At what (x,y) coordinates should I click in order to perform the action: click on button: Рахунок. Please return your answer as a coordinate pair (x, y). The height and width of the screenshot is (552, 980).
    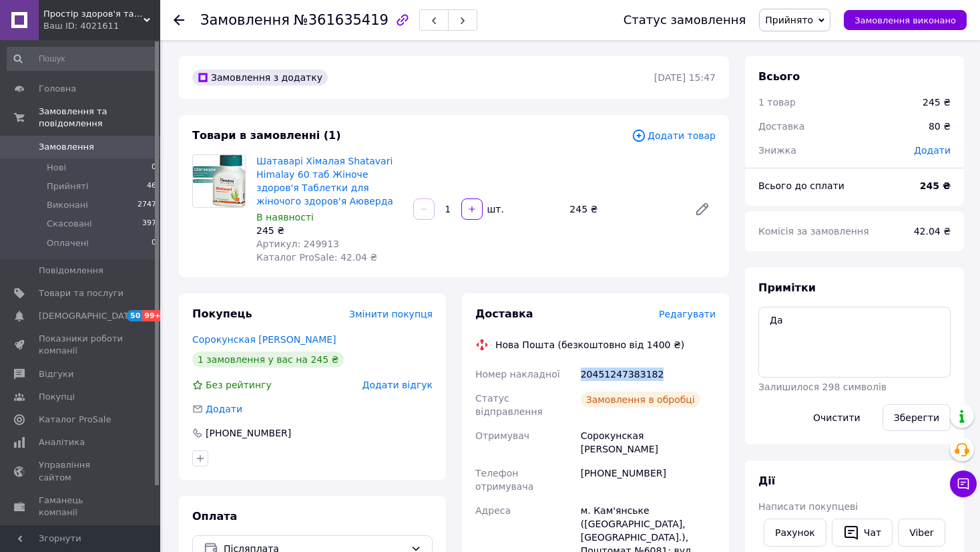
    Looking at the image, I should click on (795, 533).